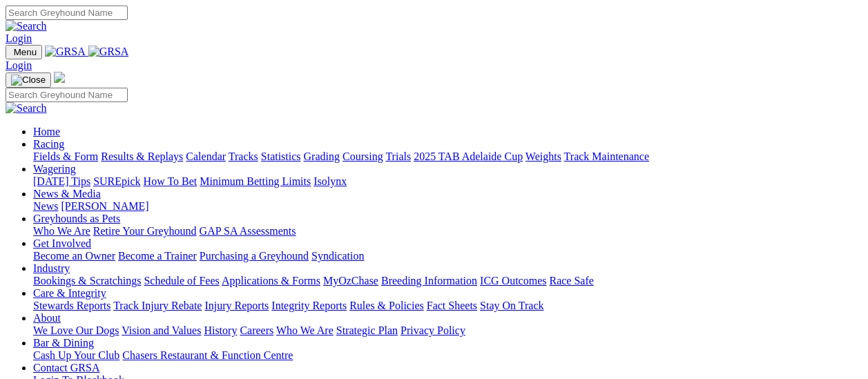  Describe the element at coordinates (60, 77) in the screenshot. I see `img: logo-grsa-white.png` at that location.